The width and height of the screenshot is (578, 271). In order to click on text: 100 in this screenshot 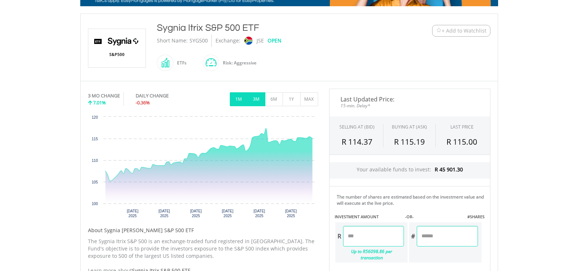, I will do `click(95, 204)`.